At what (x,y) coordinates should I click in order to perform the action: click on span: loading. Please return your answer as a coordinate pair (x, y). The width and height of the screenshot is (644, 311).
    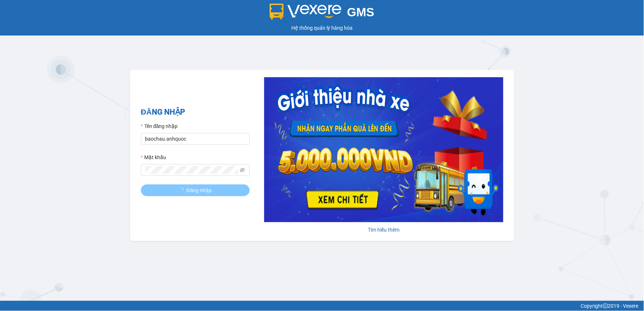
    Looking at the image, I should click on (183, 190).